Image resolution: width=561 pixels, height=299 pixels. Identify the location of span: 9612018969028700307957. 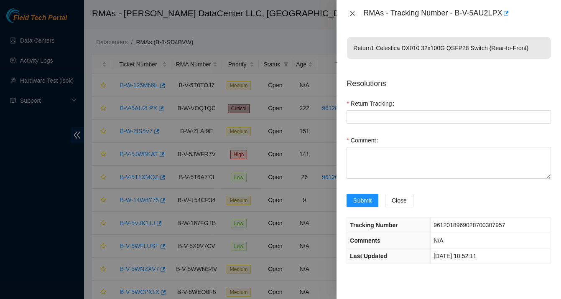
(469, 225).